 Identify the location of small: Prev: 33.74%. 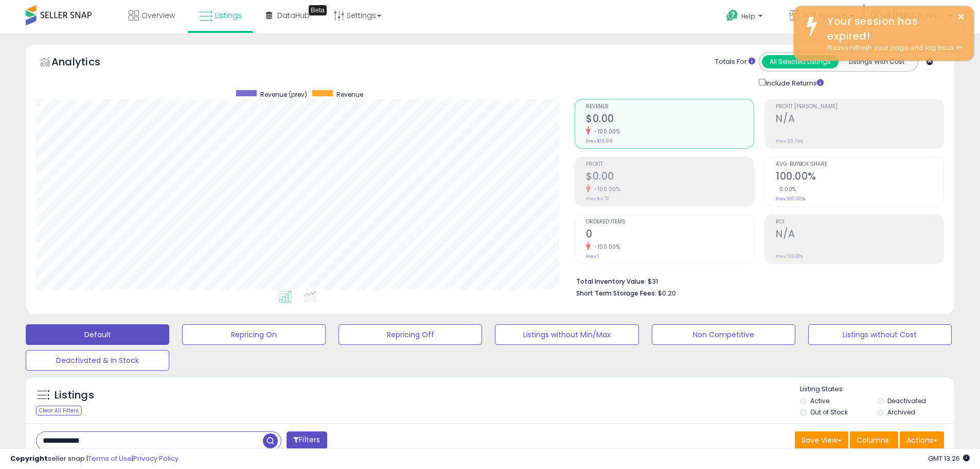
(790, 141).